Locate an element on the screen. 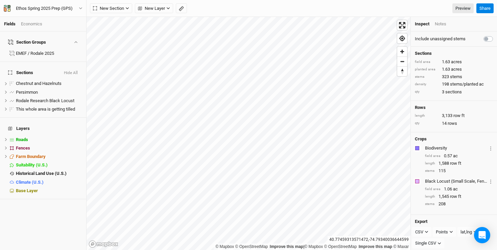 This screenshot has width=497, height=250. button: Share is located at coordinates (485, 8).